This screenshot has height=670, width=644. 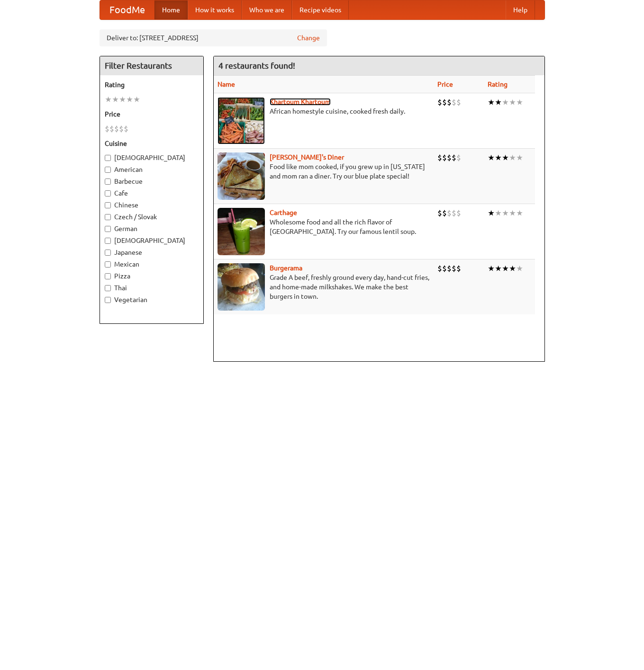 What do you see at coordinates (285, 268) in the screenshot?
I see `b: Burgerama` at bounding box center [285, 268].